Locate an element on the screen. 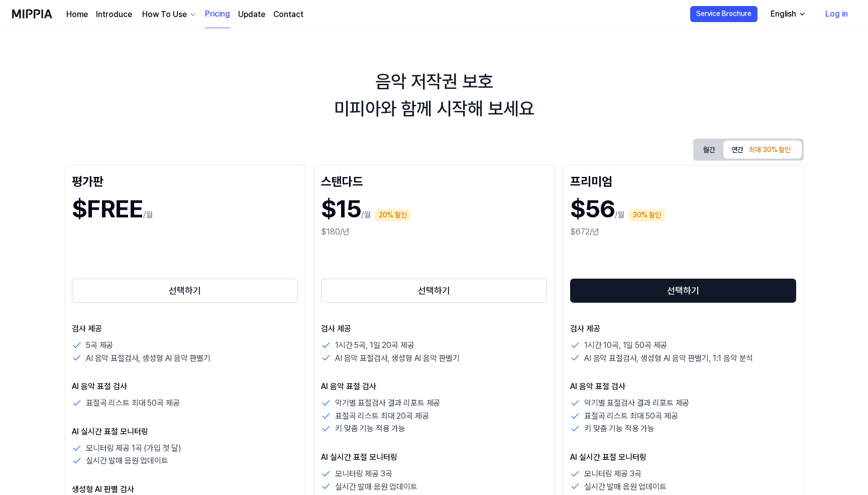 This screenshot has height=495, width=868. a: Home is located at coordinates (76, 15).